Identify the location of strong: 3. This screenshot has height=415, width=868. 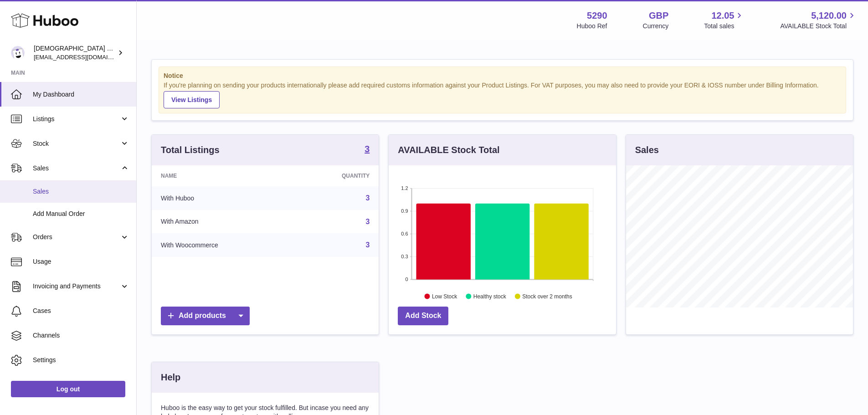
(367, 149).